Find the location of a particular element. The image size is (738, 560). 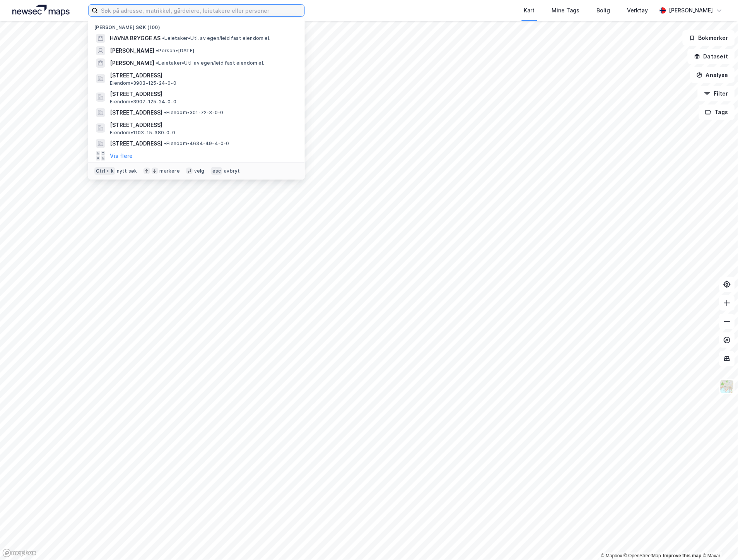

span: Eiendom • 4634-49-4-0-0 is located at coordinates (196, 143).